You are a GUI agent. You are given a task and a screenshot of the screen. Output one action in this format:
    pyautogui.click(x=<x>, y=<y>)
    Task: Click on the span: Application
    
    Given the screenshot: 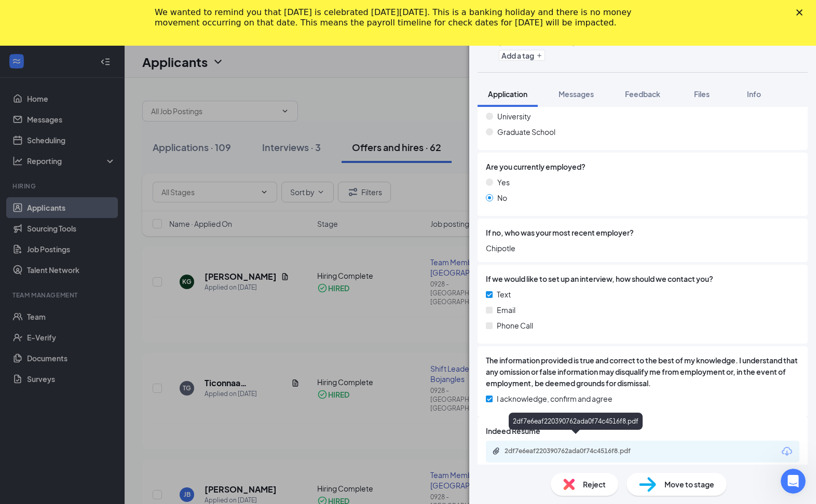 What is the action you would take?
    pyautogui.click(x=507, y=94)
    